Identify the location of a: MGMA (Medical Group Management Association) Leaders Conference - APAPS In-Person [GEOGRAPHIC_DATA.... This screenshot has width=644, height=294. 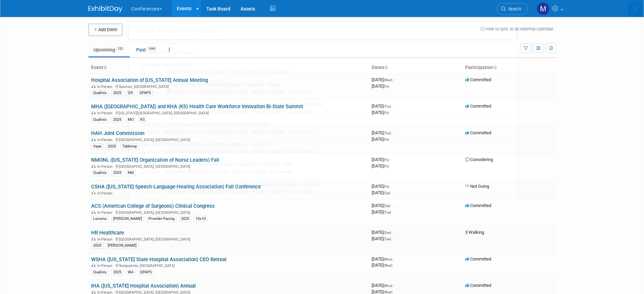
(325, 189).